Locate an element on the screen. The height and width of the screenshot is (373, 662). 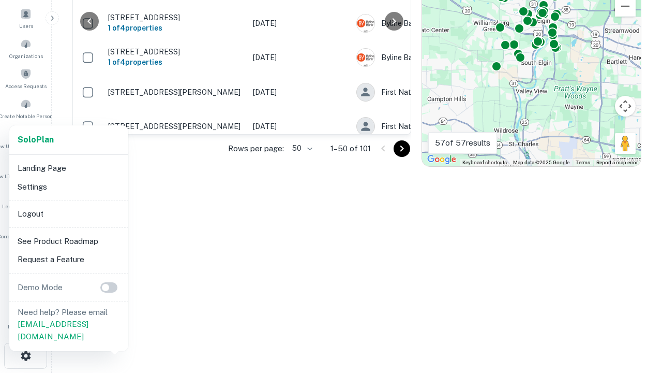
li: See Product Roadmap is located at coordinates (69, 241).